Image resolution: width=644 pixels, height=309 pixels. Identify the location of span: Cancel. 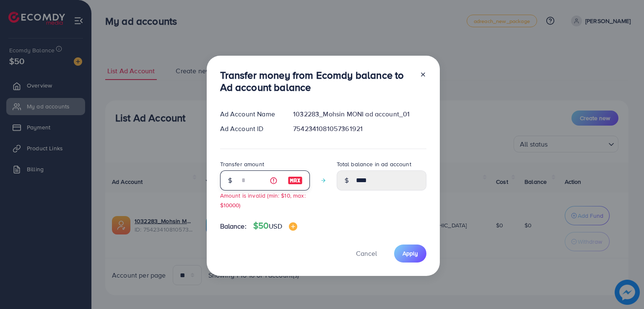
(367, 253).